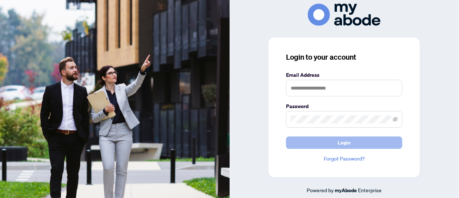  I want to click on button: Login, so click(344, 142).